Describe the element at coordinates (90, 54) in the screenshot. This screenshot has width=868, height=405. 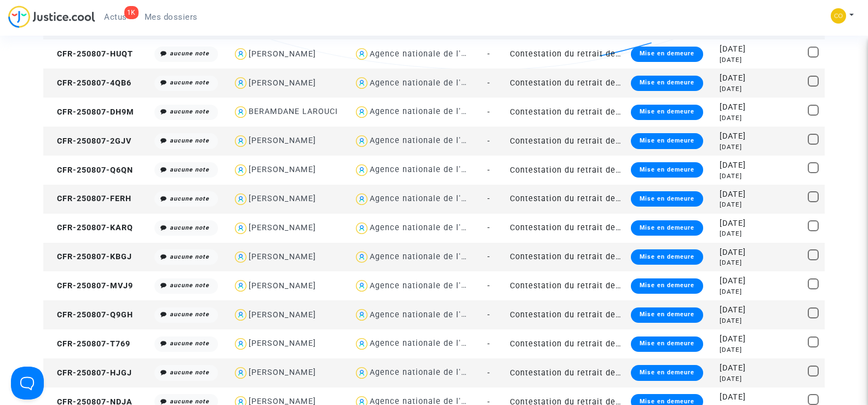
I see `span: CFR-250807-HUQT` at that location.